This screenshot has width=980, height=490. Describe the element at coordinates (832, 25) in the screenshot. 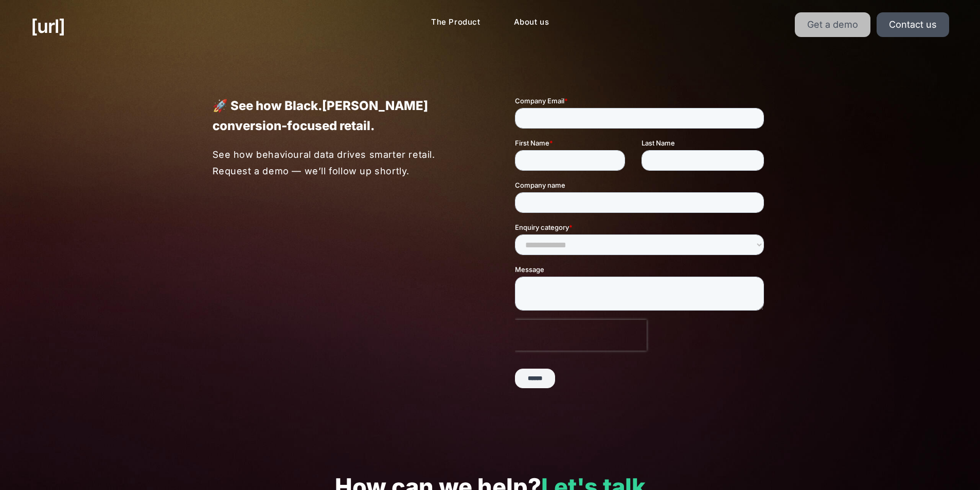

I see `a: Get a demo` at that location.